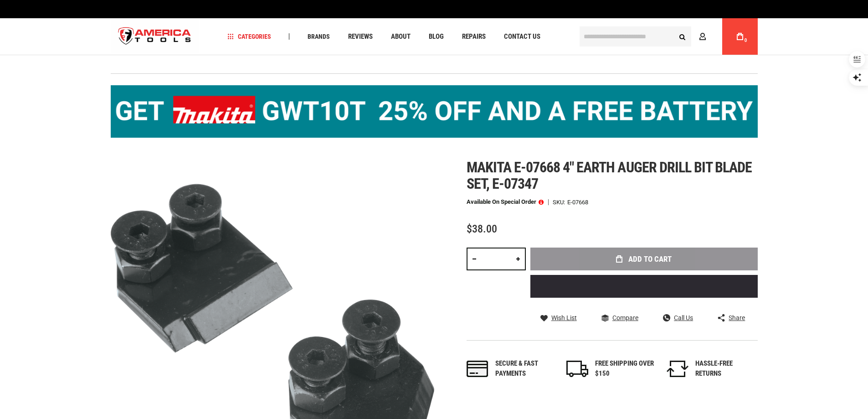 This screenshot has width=868, height=419. Describe the element at coordinates (609, 176) in the screenshot. I see `span: Makita e-07668 4" earth auger drill bit blade set, e-07347` at that location.